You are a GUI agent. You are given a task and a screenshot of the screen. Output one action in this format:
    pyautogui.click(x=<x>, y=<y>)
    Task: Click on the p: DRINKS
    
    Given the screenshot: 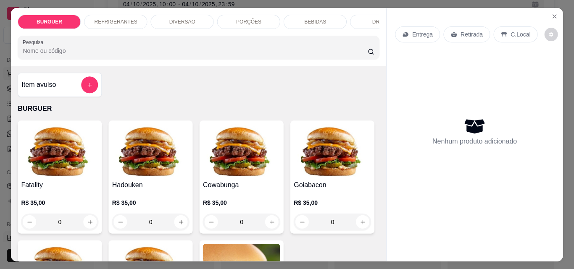 What is the action you would take?
    pyautogui.click(x=382, y=22)
    